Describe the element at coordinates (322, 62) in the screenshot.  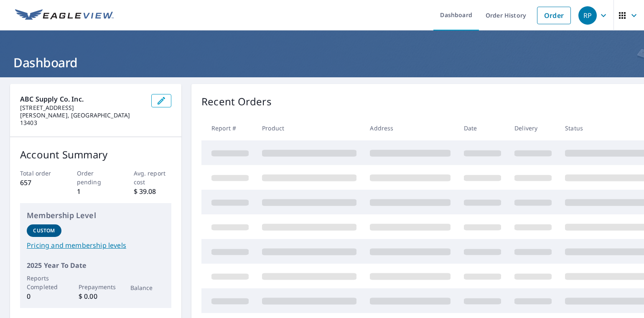
I see `h1: Dashboard` at that location.